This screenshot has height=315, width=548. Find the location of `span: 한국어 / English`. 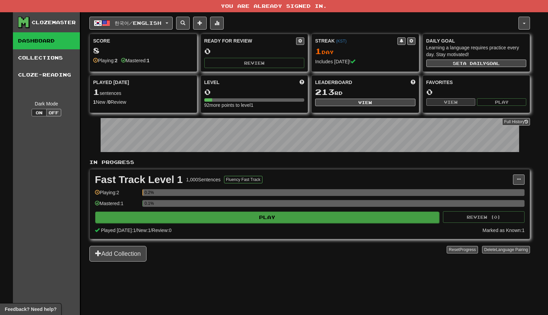

span: 한국어 / English is located at coordinates (138, 23).